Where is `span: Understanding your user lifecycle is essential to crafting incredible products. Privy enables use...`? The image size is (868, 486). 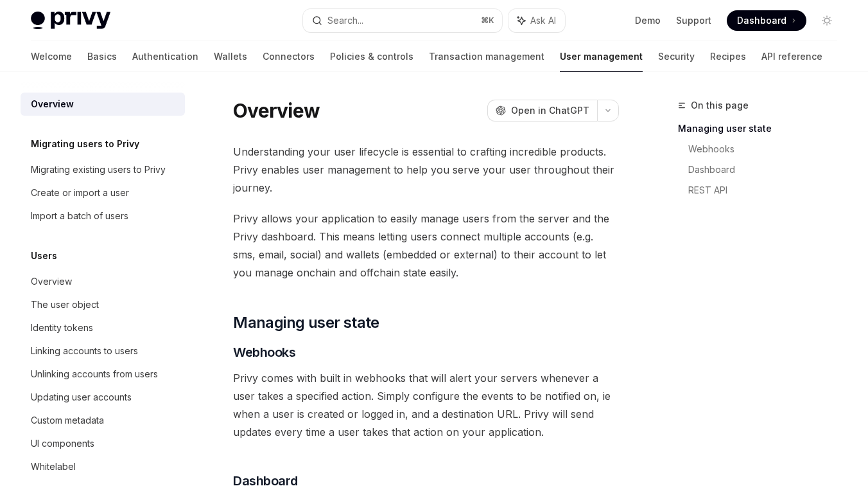
span: Understanding your user lifecycle is essential to crafting incredible products. Privy enables use... is located at coordinates (425, 170).